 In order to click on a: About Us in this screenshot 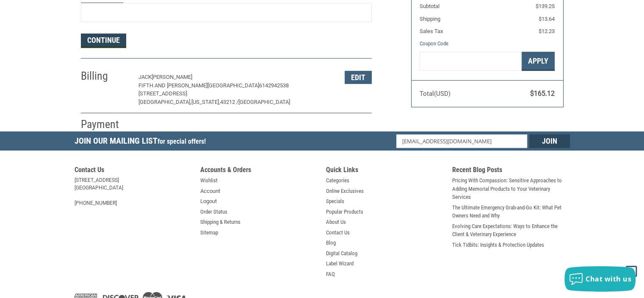, I will do `click(336, 222)`.